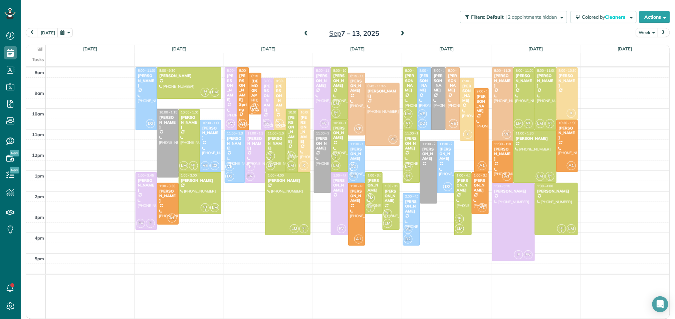 This screenshot has height=319, width=675. Describe the element at coordinates (605, 17) in the screenshot. I see `span: Colored by` at that location.